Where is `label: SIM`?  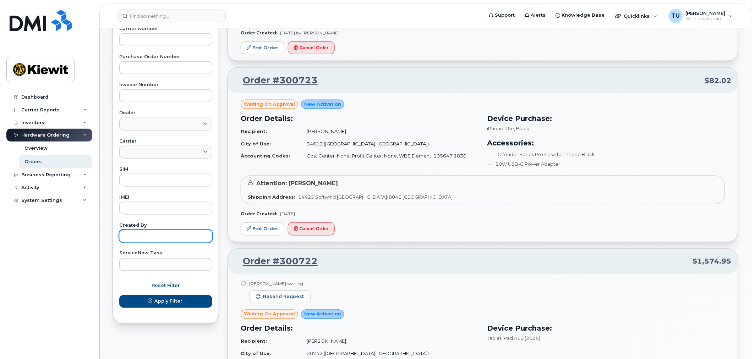
label: SIM is located at coordinates (166, 169).